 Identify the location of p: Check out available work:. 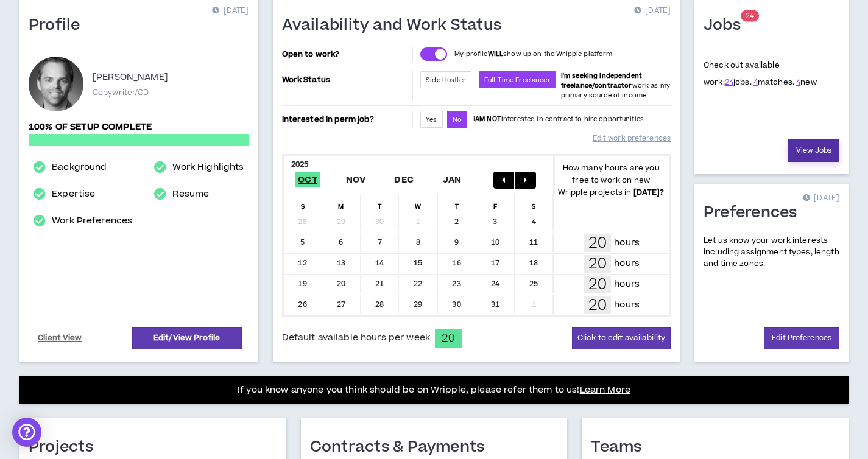
(760, 74).